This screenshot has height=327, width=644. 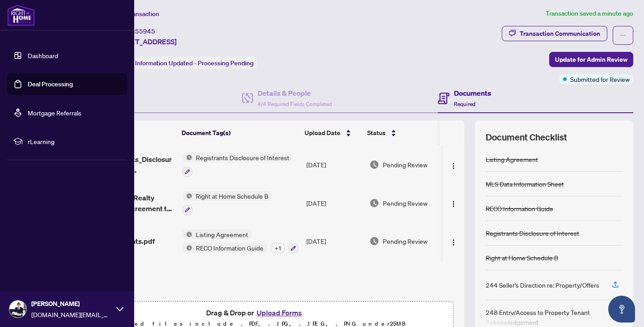 What do you see at coordinates (145, 31) in the screenshot?
I see `span: 55945` at bounding box center [145, 31].